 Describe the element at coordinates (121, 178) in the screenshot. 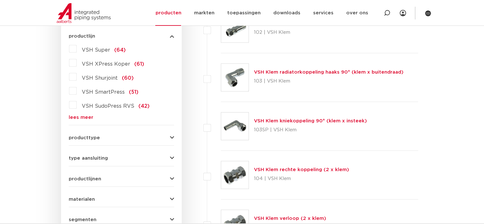

I see `button: productlijnen` at that location.